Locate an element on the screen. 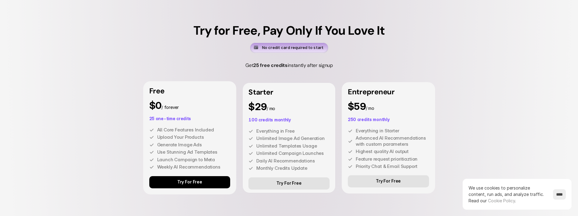 The height and width of the screenshot is (216, 578). p: Advanced AI Recommendations with custom parameters is located at coordinates (392, 141).